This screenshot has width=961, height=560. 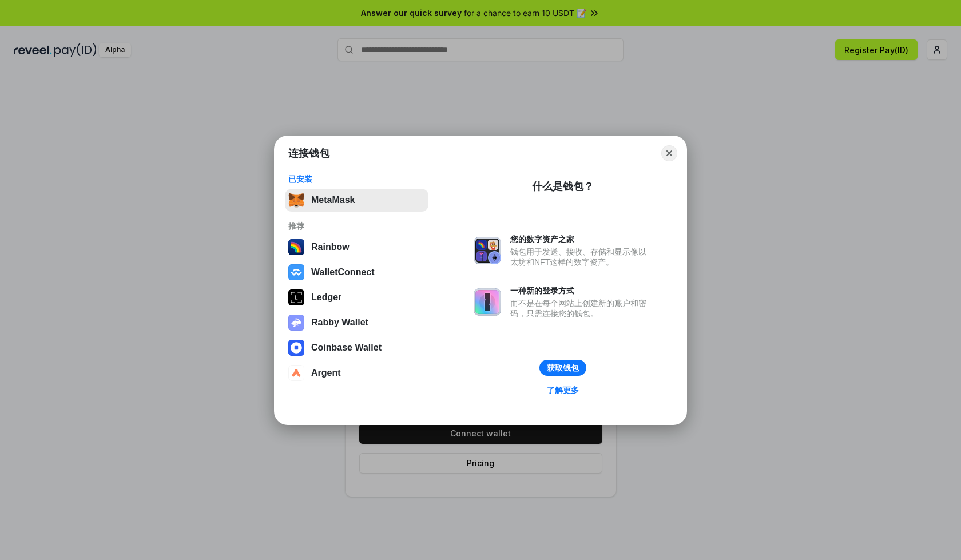 I want to click on img: svg+xml,%3Csvg%20fill%3D%22none%22%20height%3D%2233%22%20viewBox%3D%220%200%2035%2033%22%20width%..., so click(x=297, y=200).